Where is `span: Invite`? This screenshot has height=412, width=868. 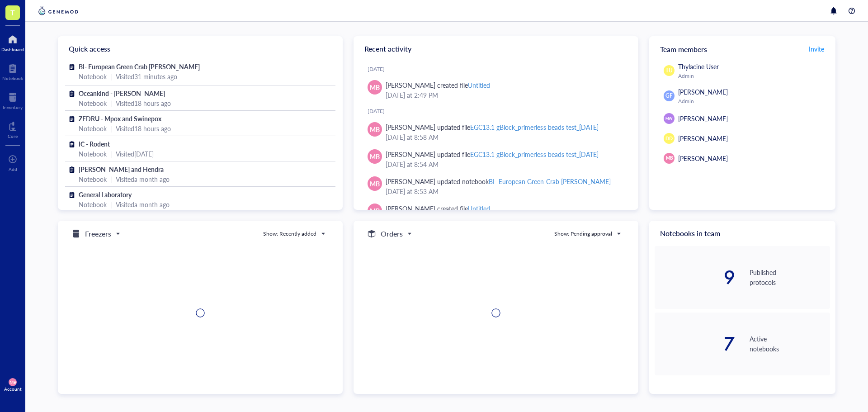 span: Invite is located at coordinates (817, 49).